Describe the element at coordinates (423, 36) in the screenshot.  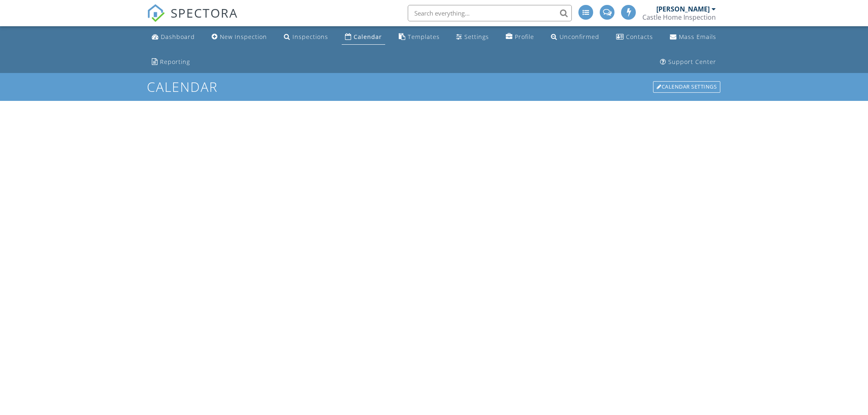
I see `div: Templates` at that location.